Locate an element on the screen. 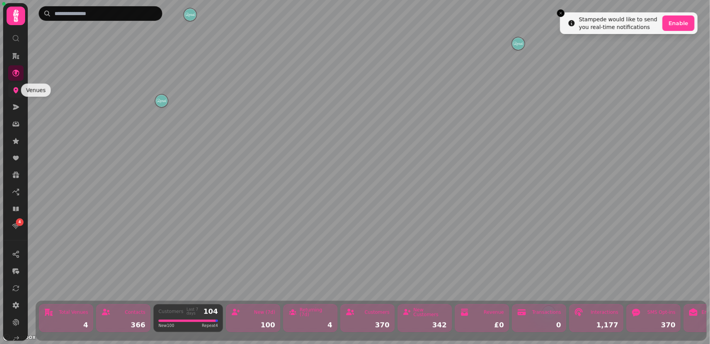  button: Enable is located at coordinates (678, 23).